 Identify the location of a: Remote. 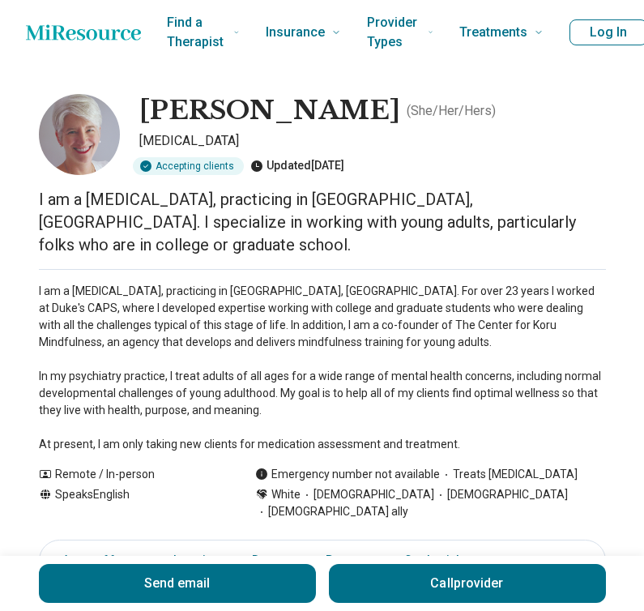
(272, 560).